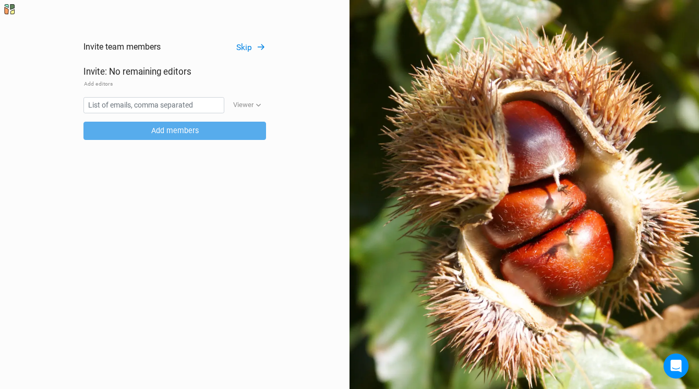  Describe the element at coordinates (154, 105) in the screenshot. I see `input: List of emails, comma separated` at that location.